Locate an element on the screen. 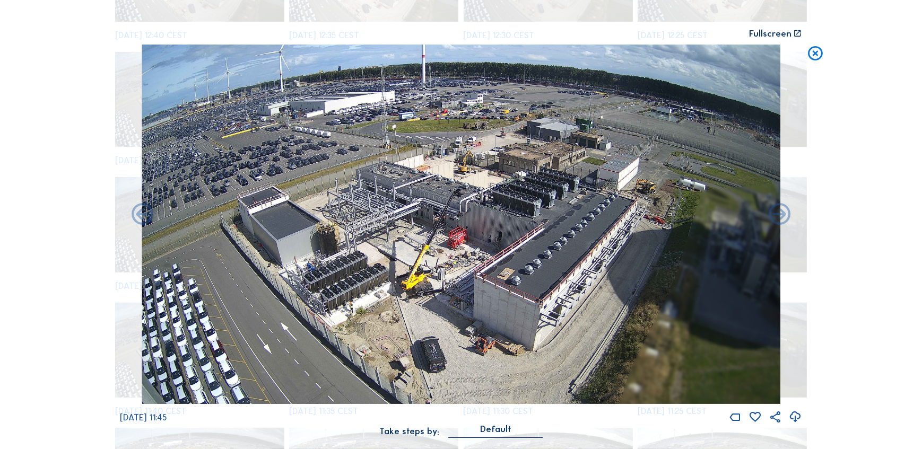 The image size is (922, 449). div: Take steps by: is located at coordinates (409, 431).